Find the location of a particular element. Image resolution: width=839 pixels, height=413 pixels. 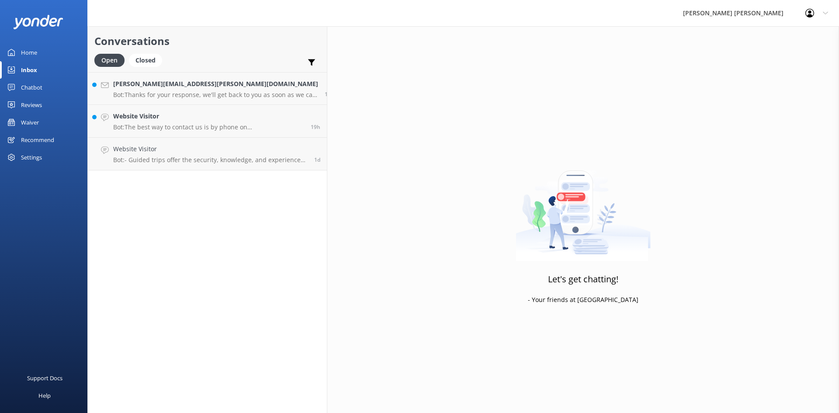

img: artwork of a man stealing a conversation from at giant smartphone is located at coordinates (583, 207).